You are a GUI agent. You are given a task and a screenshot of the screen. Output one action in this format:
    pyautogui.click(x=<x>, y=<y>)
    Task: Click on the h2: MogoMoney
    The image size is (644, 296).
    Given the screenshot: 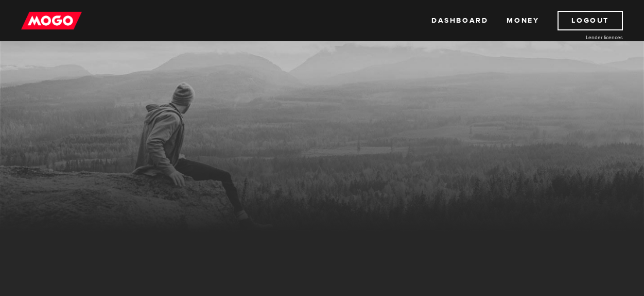 What is the action you would take?
    pyautogui.click(x=215, y=225)
    